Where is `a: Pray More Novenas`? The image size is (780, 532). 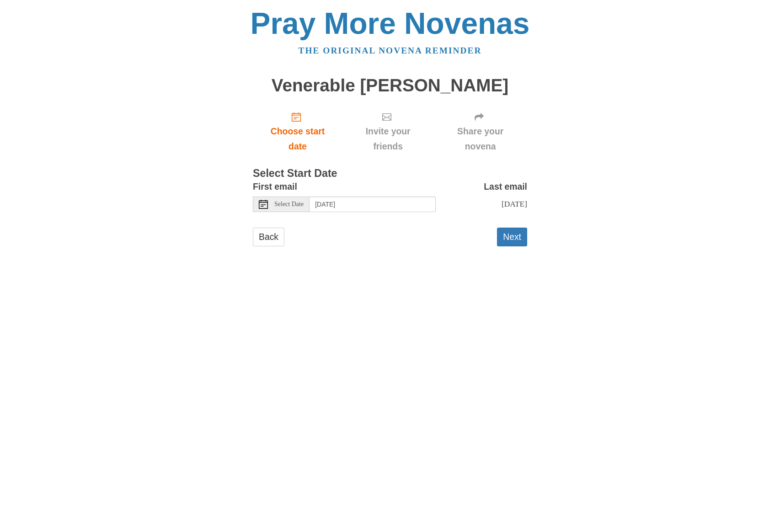
a: Pray More Novenas is located at coordinates (390, 24).